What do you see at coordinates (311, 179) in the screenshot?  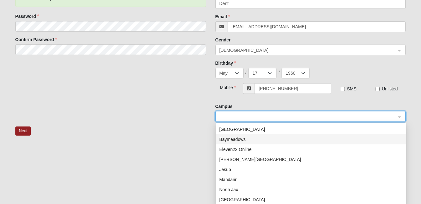 I see `div: Mandarin` at bounding box center [311, 179].